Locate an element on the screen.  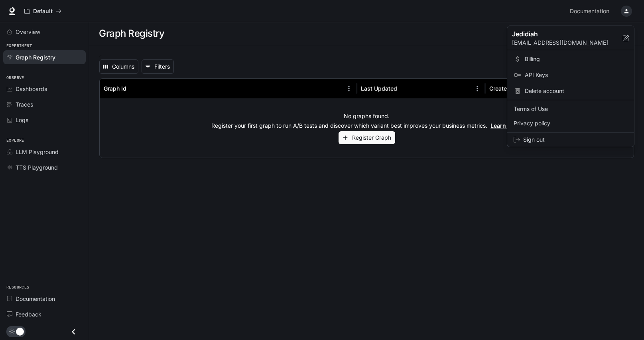
p: Jedidiah is located at coordinates (561, 34).